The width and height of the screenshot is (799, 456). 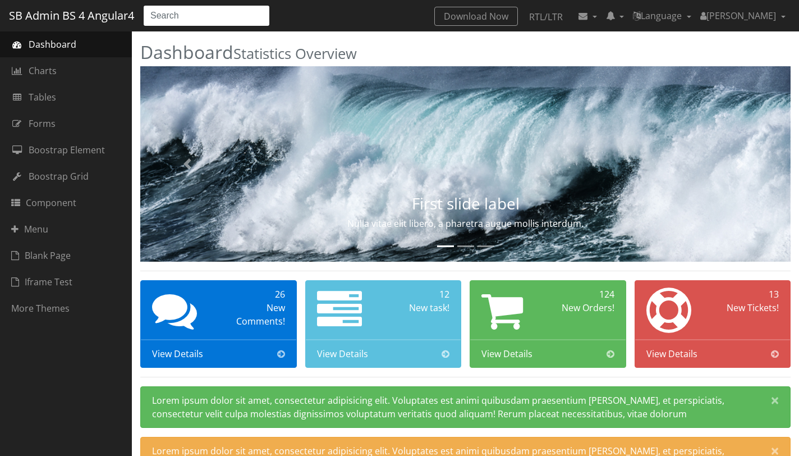 I want to click on div: New task!, so click(x=418, y=308).